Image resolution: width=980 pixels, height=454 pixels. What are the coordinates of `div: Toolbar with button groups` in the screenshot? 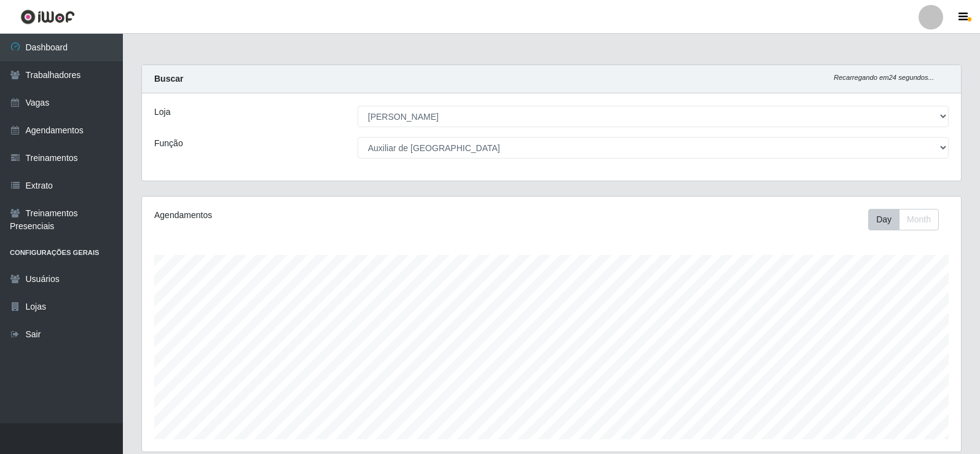 It's located at (908, 219).